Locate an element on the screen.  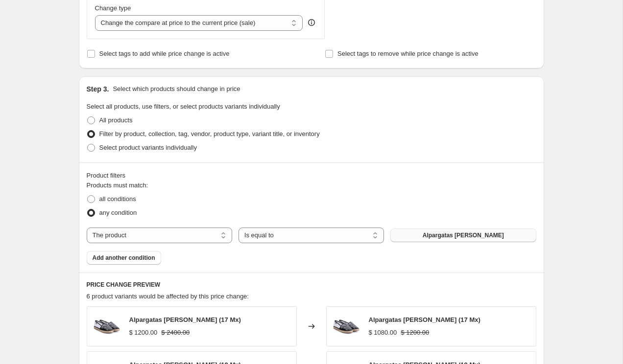
span: any condition is located at coordinates (118, 212).